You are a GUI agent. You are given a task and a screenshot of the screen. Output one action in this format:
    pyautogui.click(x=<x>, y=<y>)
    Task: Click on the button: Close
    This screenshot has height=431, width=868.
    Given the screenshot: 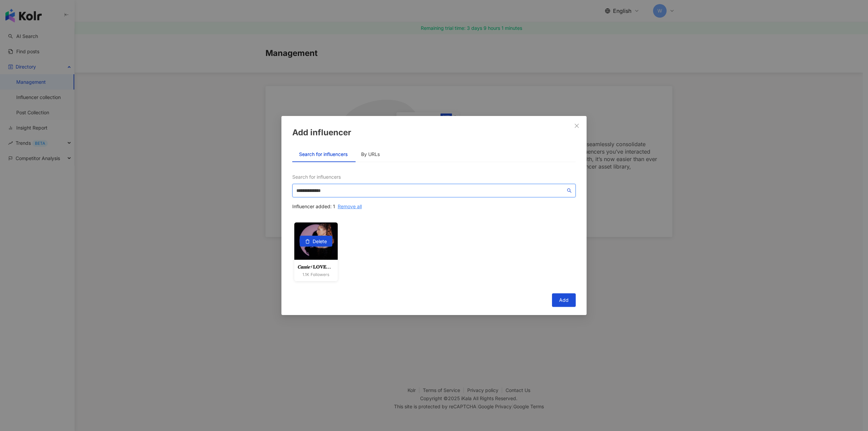 What is the action you would take?
    pyautogui.click(x=576, y=125)
    